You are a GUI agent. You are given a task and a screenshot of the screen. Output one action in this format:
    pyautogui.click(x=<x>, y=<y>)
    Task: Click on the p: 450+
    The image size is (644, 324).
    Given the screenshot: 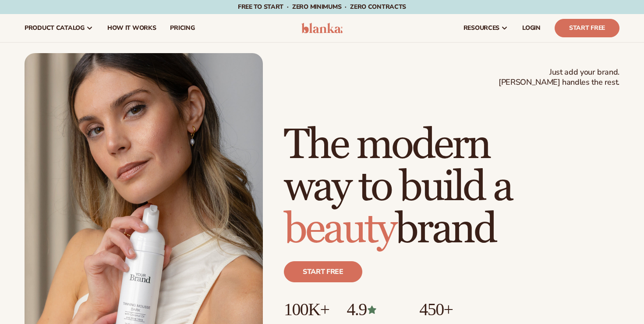 What is the action you would take?
    pyautogui.click(x=452, y=310)
    